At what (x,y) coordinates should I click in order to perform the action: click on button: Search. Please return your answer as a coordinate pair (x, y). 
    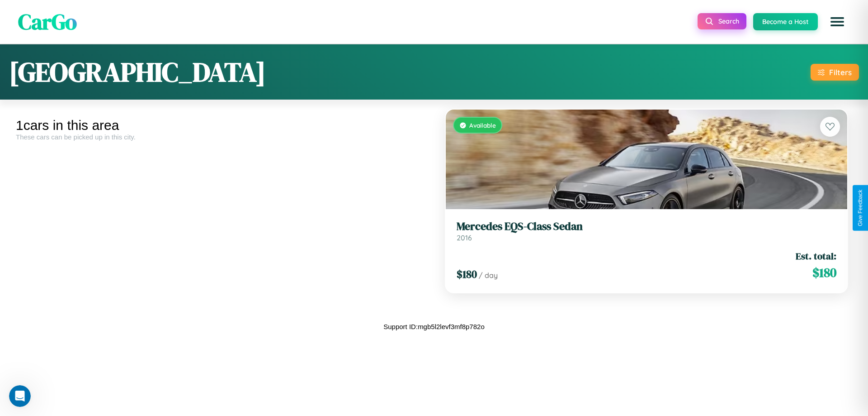
    Looking at the image, I should click on (722, 21).